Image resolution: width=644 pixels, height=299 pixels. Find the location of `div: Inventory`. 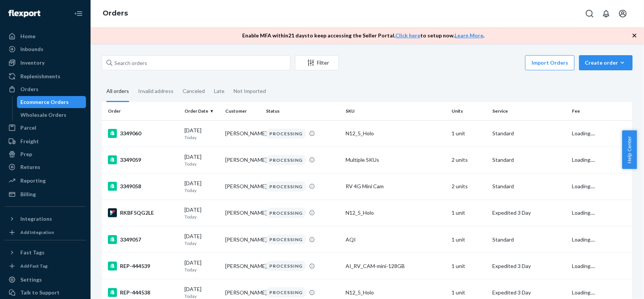

div: Inventory is located at coordinates (33, 63).